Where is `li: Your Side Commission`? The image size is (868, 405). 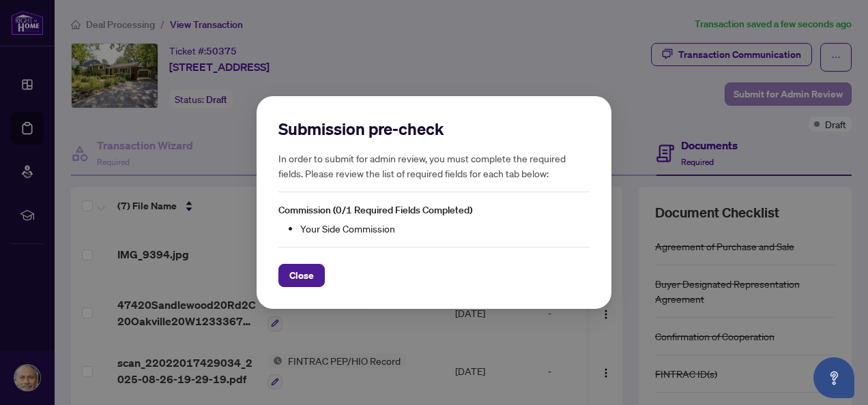 li: Your Side Commission is located at coordinates (445, 229).